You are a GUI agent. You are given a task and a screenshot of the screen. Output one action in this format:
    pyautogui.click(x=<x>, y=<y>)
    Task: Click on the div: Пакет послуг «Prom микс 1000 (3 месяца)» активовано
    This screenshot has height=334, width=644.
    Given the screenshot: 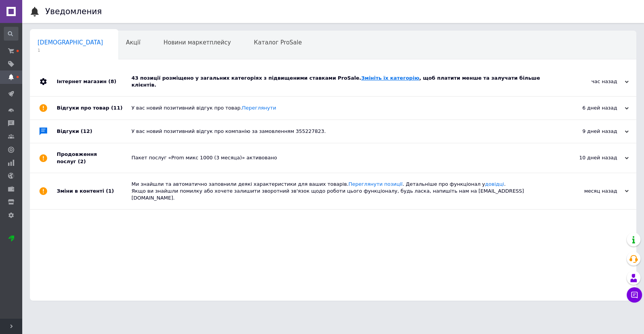 What is the action you would take?
    pyautogui.click(x=341, y=158)
    